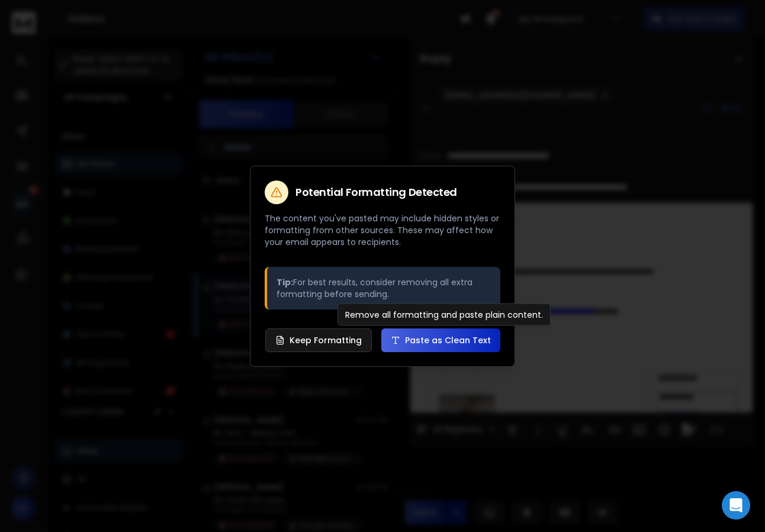  Describe the element at coordinates (736, 506) in the screenshot. I see `div: Open Intercom Messenger` at that location.